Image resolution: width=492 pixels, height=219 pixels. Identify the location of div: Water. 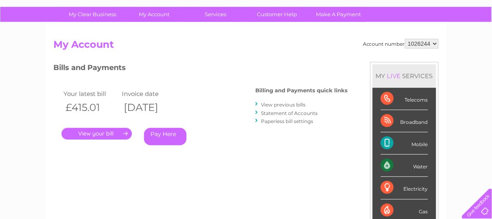
(404, 166).